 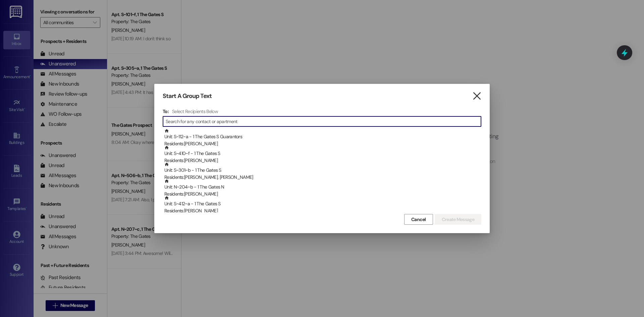 What do you see at coordinates (323, 155) in the screenshot?
I see `div: Unit: S~410~f - 1 The Gates S` at bounding box center [323, 155].